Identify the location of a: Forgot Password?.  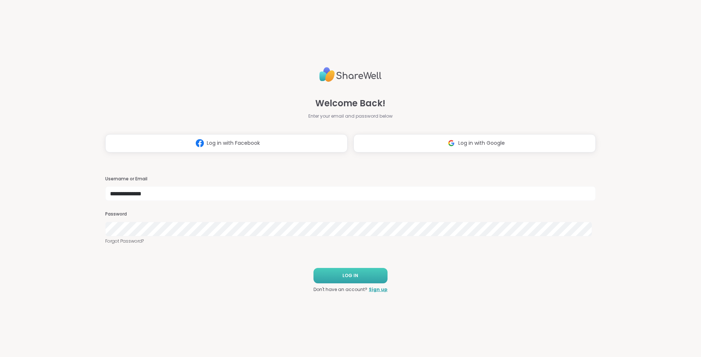
(350, 241).